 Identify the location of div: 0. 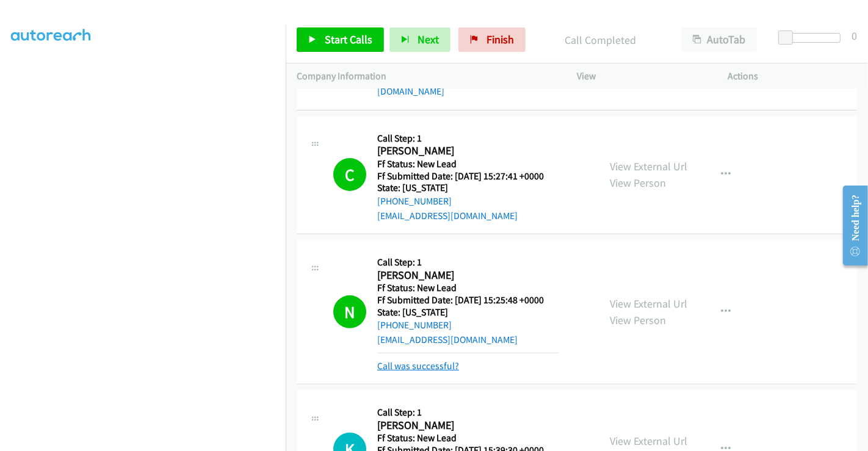
(854, 35).